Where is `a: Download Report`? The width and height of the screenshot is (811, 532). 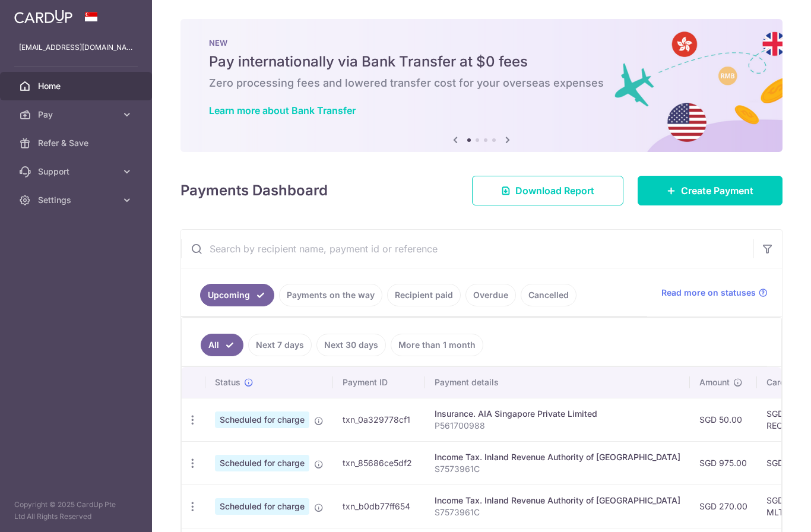 a: Download Report is located at coordinates (548, 190).